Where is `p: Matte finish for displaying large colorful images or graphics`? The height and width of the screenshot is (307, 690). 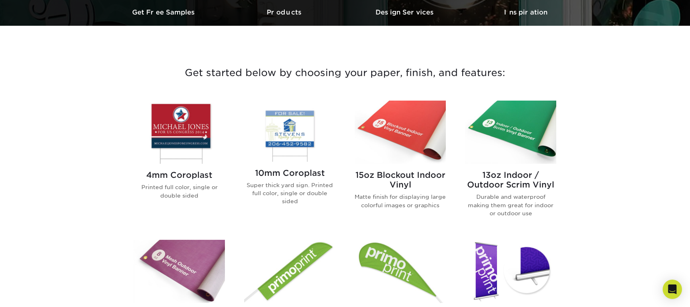
p: Matte finish for displaying large colorful images or graphics is located at coordinates (400, 201).